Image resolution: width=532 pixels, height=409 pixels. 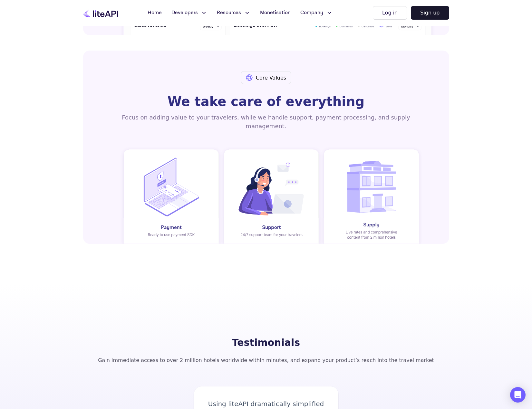 What do you see at coordinates (275, 13) in the screenshot?
I see `span: Monetisation` at bounding box center [275, 13].